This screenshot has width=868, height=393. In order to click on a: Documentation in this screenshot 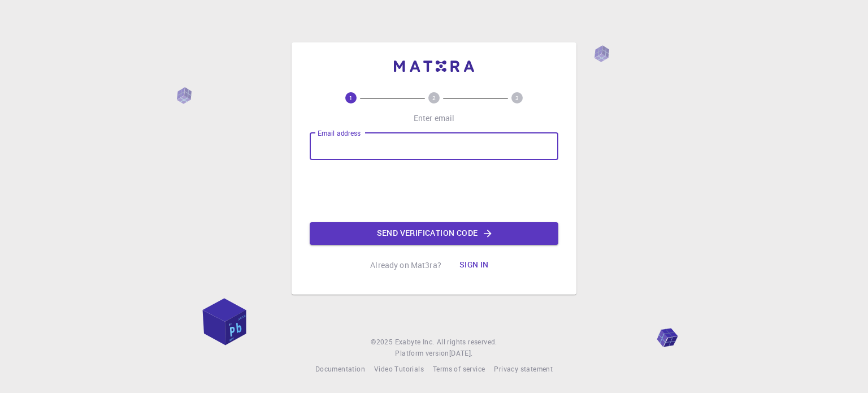, I will do `click(340, 369)`.